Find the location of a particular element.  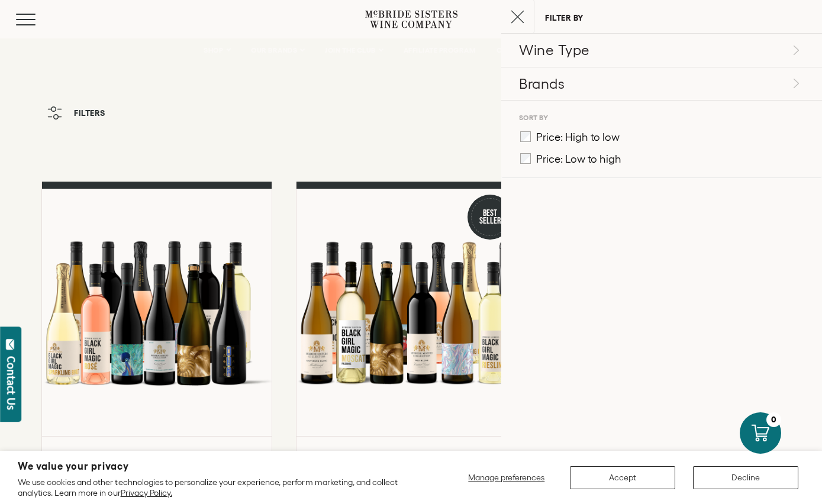

a: Privacy Policy. is located at coordinates (146, 492).